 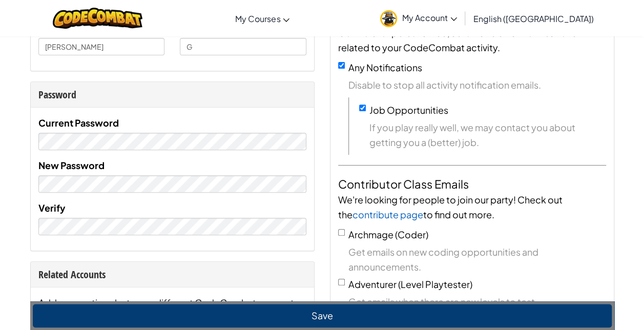 I want to click on img: CodeCombat logo, so click(x=98, y=18).